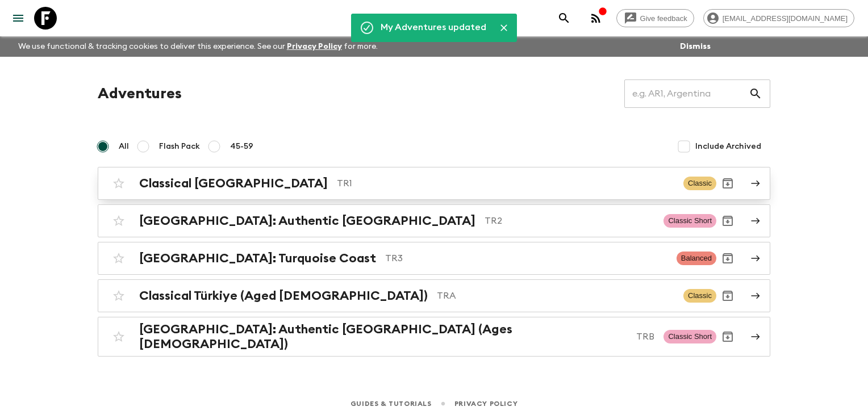 Image resolution: width=868 pixels, height=419 pixels. What do you see at coordinates (655, 19) in the screenshot?
I see `a: Give feedback` at bounding box center [655, 19].